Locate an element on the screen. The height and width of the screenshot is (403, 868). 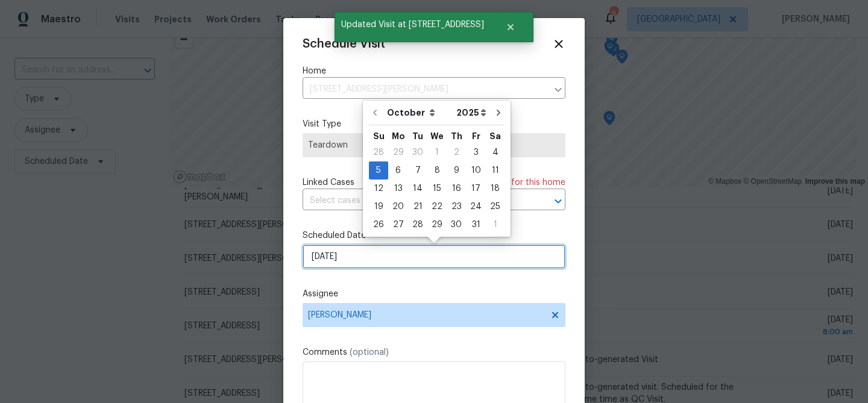
select: Month is located at coordinates (419, 113).